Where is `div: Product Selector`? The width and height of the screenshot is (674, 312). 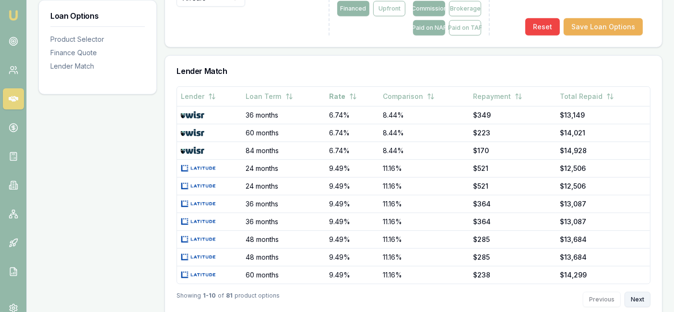
div: Product Selector is located at coordinates (97, 39).